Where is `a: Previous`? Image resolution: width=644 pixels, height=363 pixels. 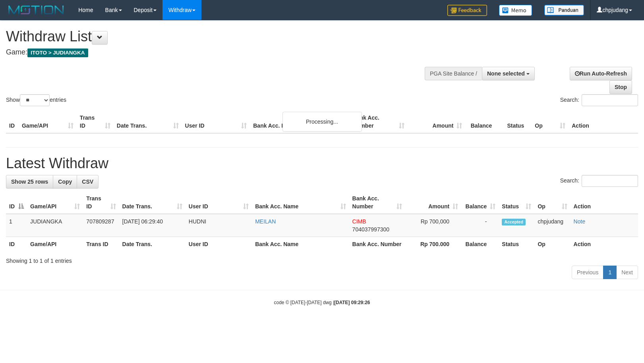
a: Previous is located at coordinates (588, 272).